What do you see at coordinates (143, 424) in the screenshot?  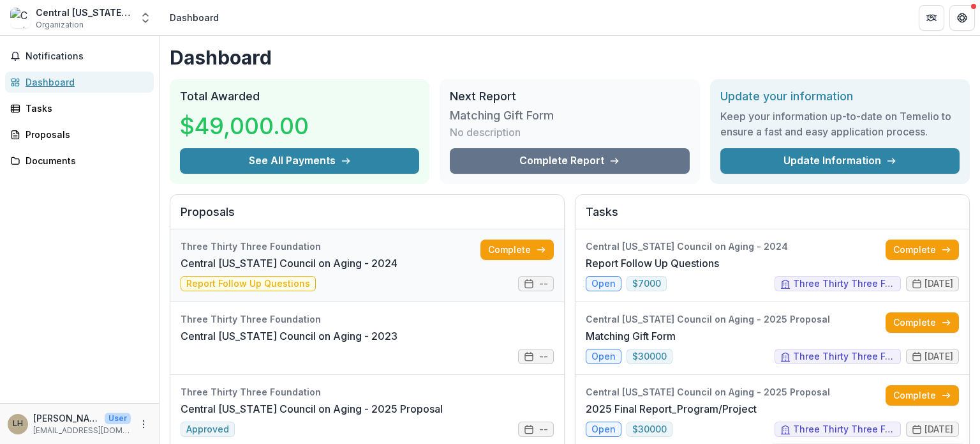 I see `button: More` at bounding box center [143, 424].